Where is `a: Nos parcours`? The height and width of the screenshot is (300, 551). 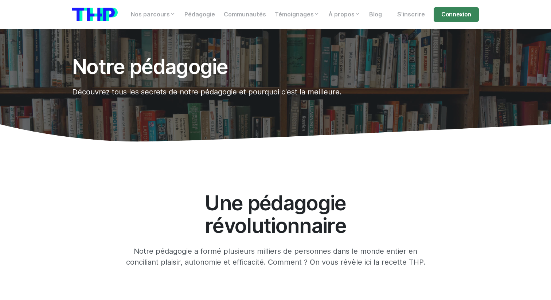
a: Nos parcours is located at coordinates (153, 15).